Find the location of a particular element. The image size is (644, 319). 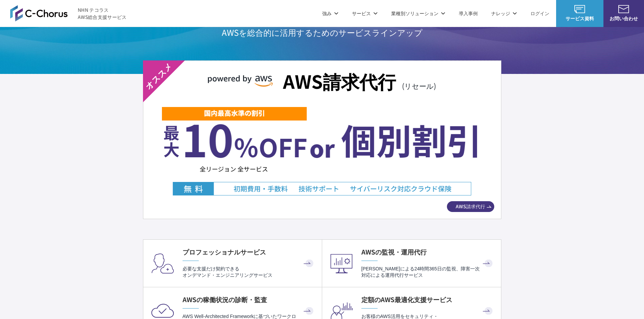

img: powered by AWS is located at coordinates (240, 81).